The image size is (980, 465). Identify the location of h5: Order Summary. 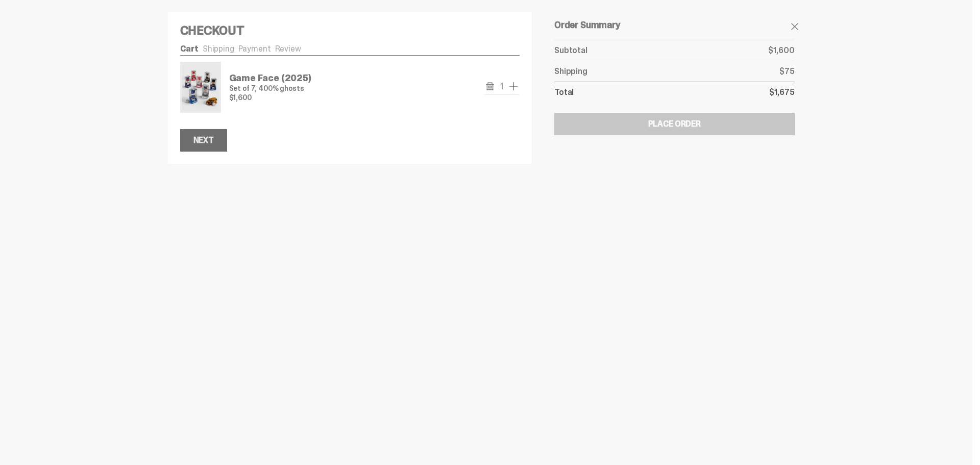
(675, 25).